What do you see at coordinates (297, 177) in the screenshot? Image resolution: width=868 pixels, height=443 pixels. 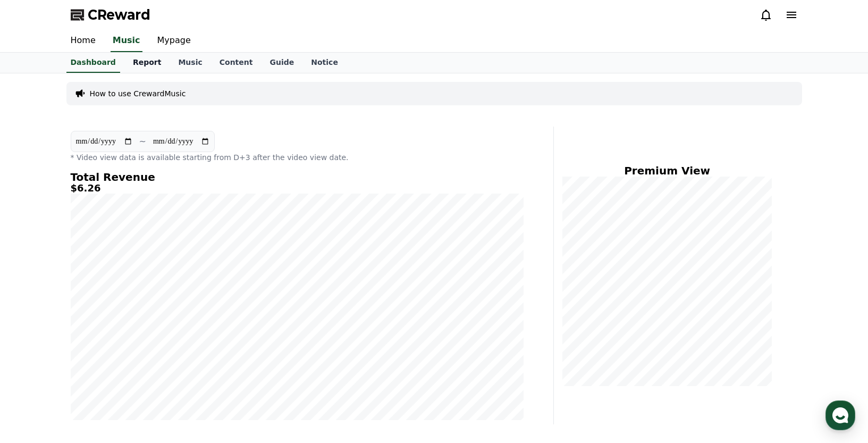 I see `h4: Total Revenue` at bounding box center [297, 177].